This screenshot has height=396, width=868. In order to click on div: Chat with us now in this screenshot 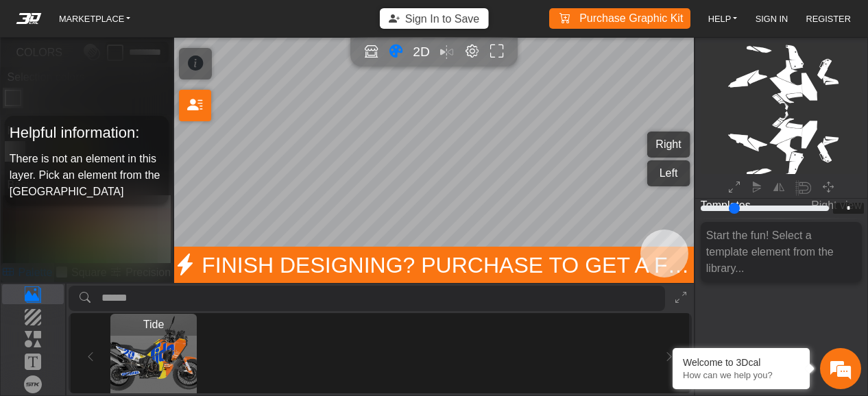, I will do `click(171, 81)`.